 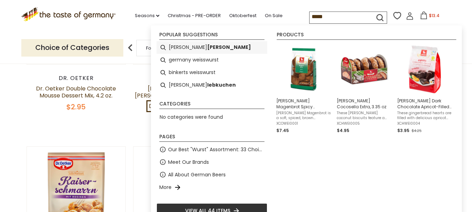 I want to click on li: Categories, so click(x=212, y=105).